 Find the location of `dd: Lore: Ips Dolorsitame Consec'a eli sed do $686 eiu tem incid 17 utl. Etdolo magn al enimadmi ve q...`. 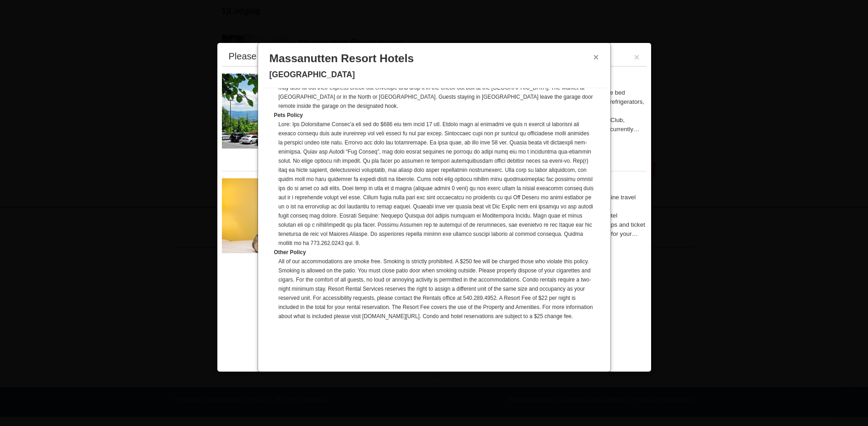

dd: Lore: Ips Dolorsitame Consec'a eli sed do $686 eiu tem incid 17 utl. Etdolo magn al enimadmi ve q... is located at coordinates (437, 184).